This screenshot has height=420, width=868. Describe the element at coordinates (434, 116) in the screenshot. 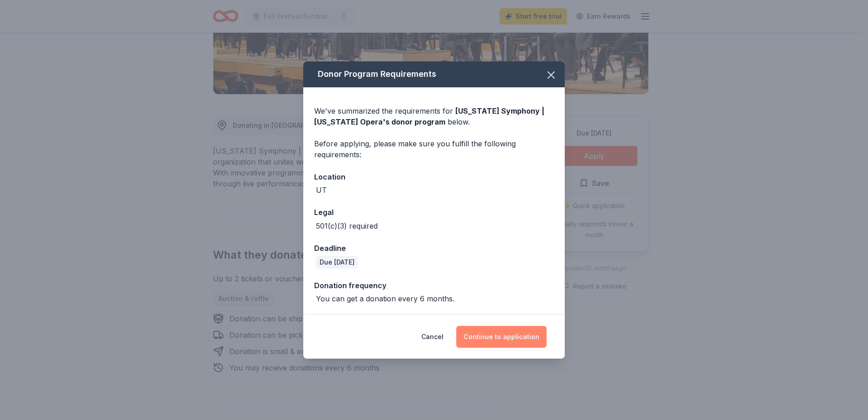

I see `div: We've summarized the requirements for below.` at that location.